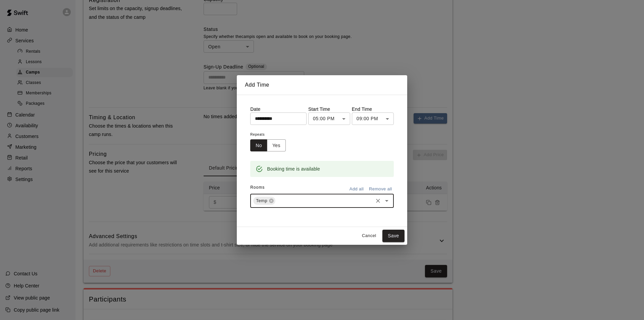  Describe the element at coordinates (277, 145) in the screenshot. I see `button: Yes` at that location.